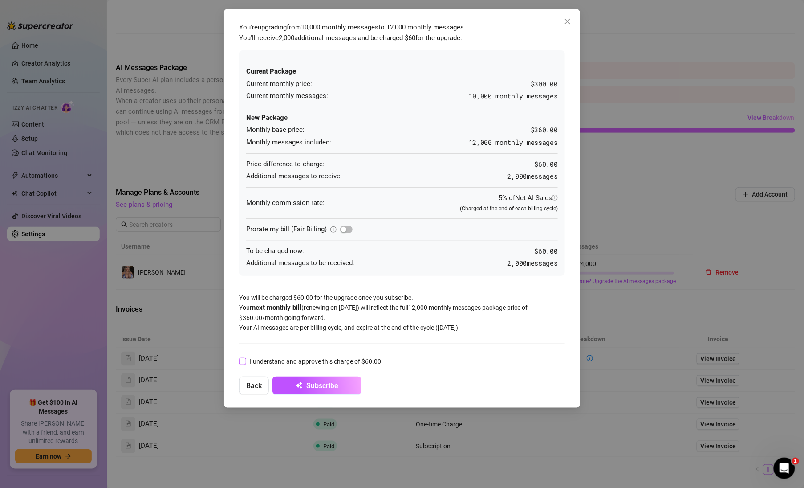  Describe the element at coordinates (568, 21) in the screenshot. I see `span: Close` at that location.